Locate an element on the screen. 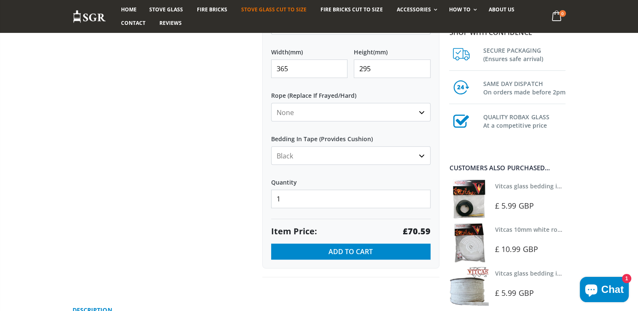  span: How To is located at coordinates (459, 9).